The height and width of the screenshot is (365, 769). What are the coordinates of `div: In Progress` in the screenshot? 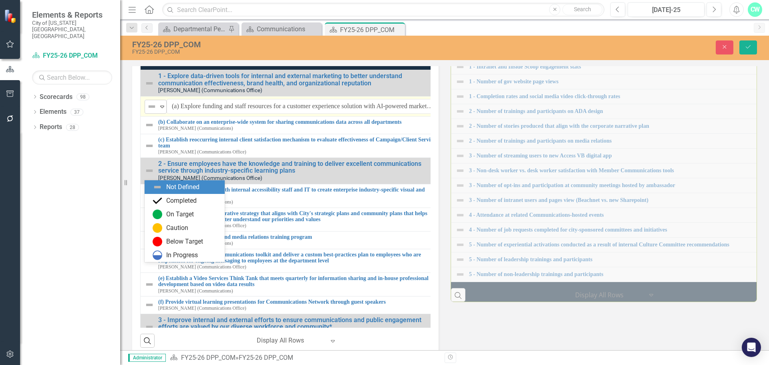 It's located at (182, 255).